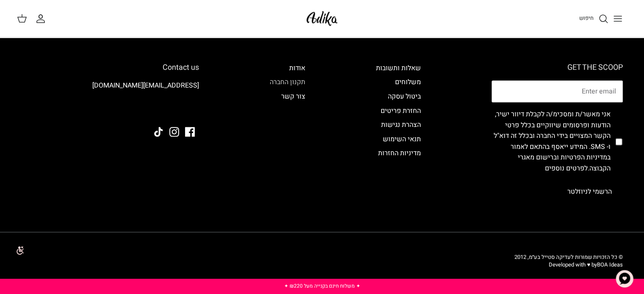 Image resolution: width=644 pixels, height=294 pixels. Describe the element at coordinates (398, 68) in the screenshot. I see `a: שאלות ותשובות` at that location.